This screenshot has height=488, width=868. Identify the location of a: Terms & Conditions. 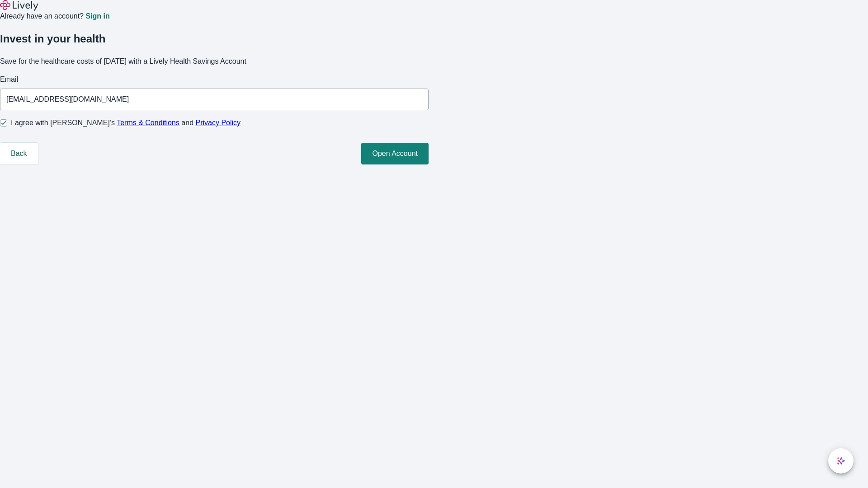
(148, 122).